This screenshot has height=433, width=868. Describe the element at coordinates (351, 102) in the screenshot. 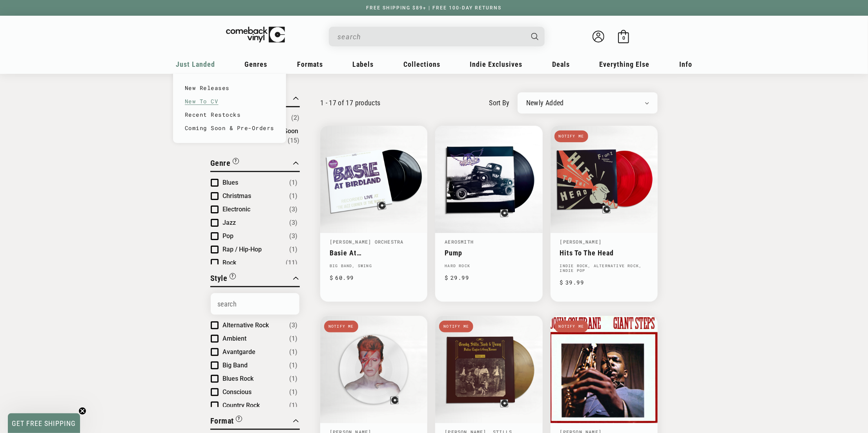

I see `p: 1 - 17 of 17 products` at that location.